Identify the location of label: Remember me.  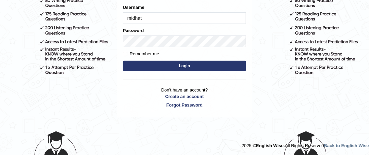
(141, 54).